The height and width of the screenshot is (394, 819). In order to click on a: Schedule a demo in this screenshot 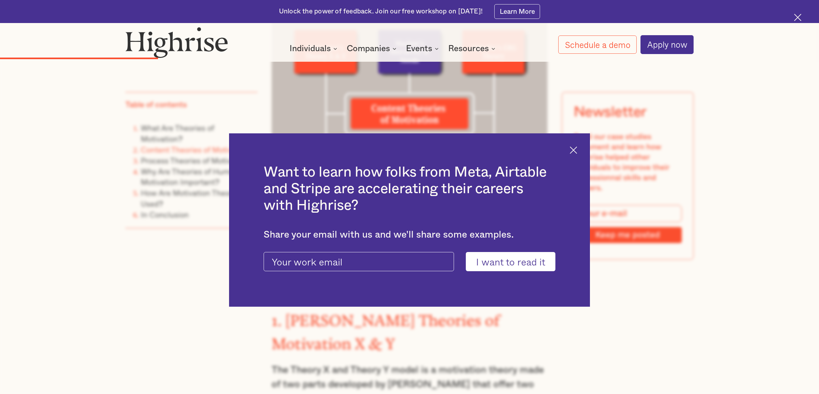, I will do `click(597, 45)`.